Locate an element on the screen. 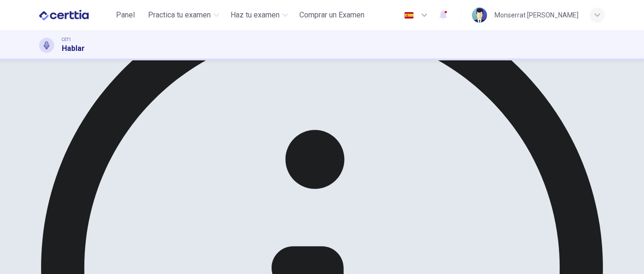  a: Panel is located at coordinates (126, 15).